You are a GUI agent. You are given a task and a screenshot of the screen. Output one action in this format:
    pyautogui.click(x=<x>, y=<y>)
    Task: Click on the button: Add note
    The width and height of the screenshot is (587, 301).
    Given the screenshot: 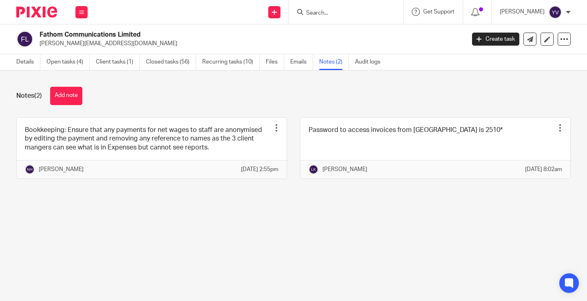 What is the action you would take?
    pyautogui.click(x=66, y=96)
    